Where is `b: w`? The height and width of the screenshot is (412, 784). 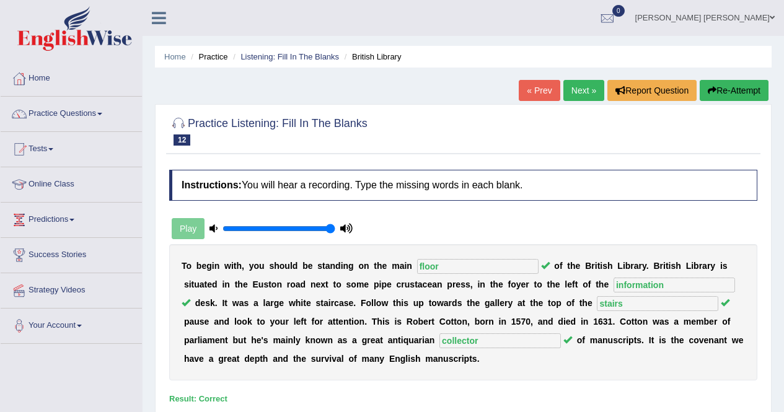
b: w is located at coordinates (292, 303).